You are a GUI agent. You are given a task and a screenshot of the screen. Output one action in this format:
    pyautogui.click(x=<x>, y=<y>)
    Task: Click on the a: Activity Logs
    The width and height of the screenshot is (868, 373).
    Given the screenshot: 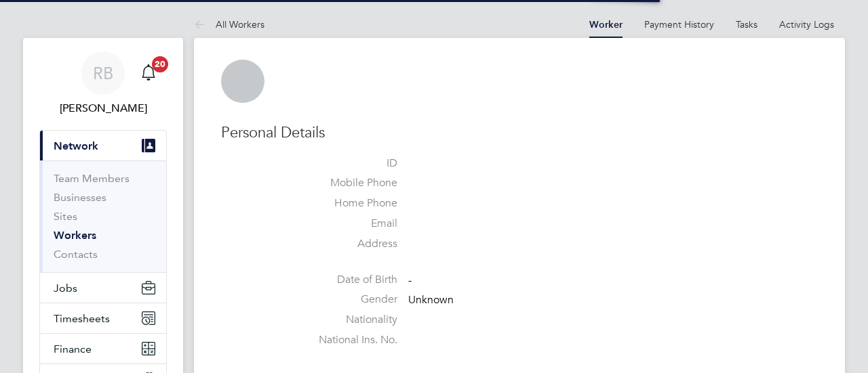 What is the action you would take?
    pyautogui.click(x=806, y=24)
    